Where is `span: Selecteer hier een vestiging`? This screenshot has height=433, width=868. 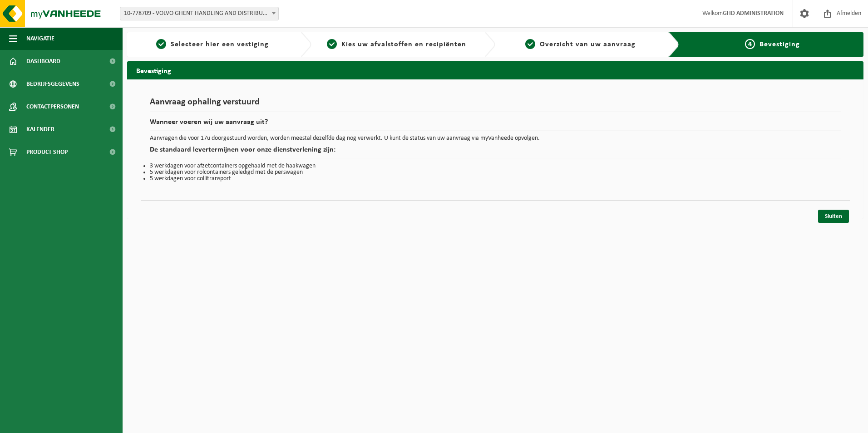 span: Selecteer hier een vestiging is located at coordinates (220, 45).